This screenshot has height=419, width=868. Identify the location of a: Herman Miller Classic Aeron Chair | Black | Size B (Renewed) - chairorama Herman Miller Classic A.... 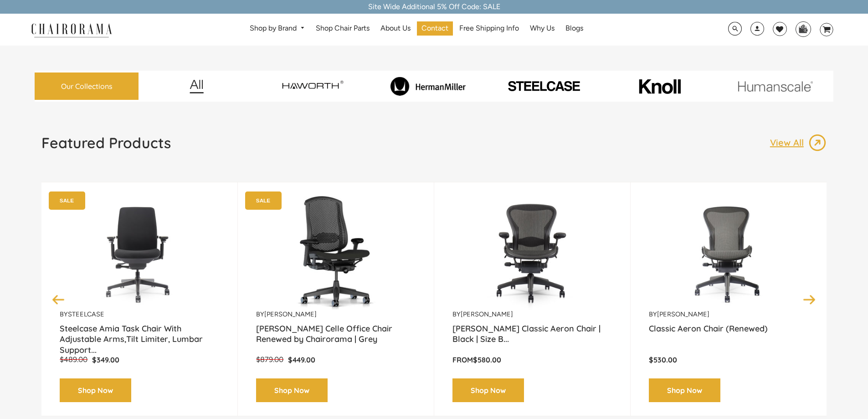
(532, 253).